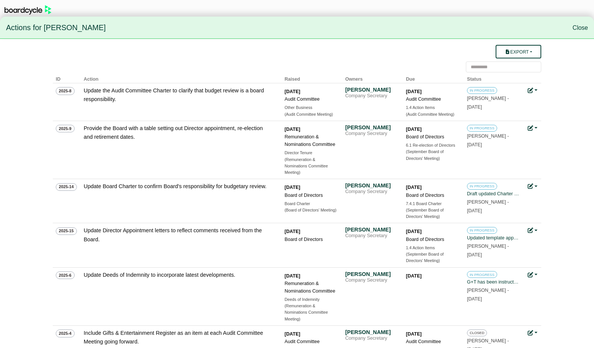  Describe the element at coordinates (66, 231) in the screenshot. I see `span: 2025-15` at that location.